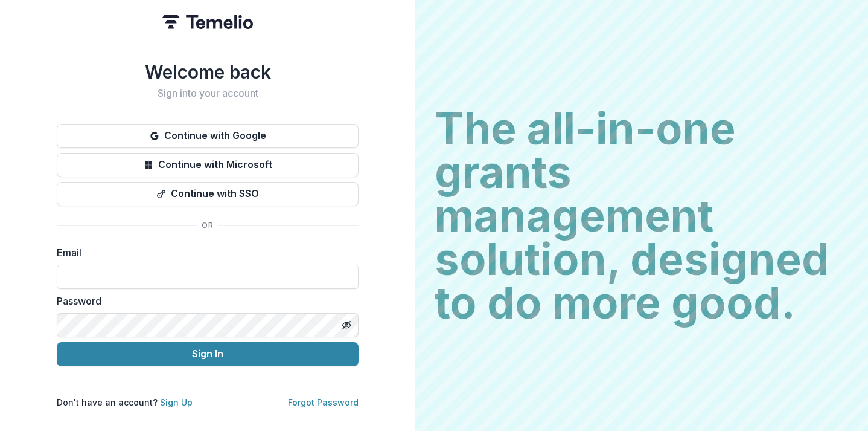 This screenshot has width=868, height=431. What do you see at coordinates (204, 253) in the screenshot?
I see `label: Email` at bounding box center [204, 253].